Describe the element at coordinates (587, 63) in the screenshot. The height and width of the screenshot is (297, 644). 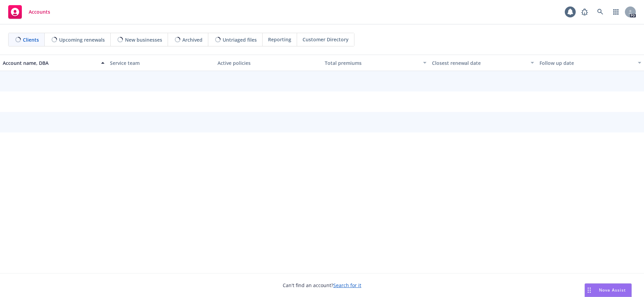
I see `div: Follow up date` at that location.